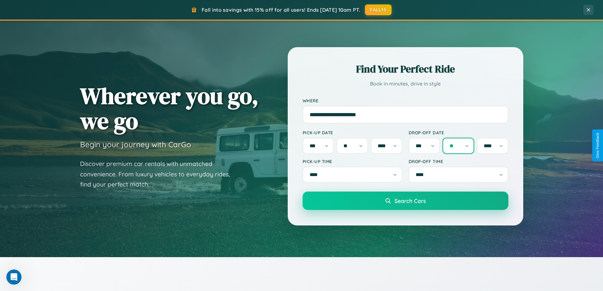  I want to click on h1: Wherever you go, we go, so click(169, 108).